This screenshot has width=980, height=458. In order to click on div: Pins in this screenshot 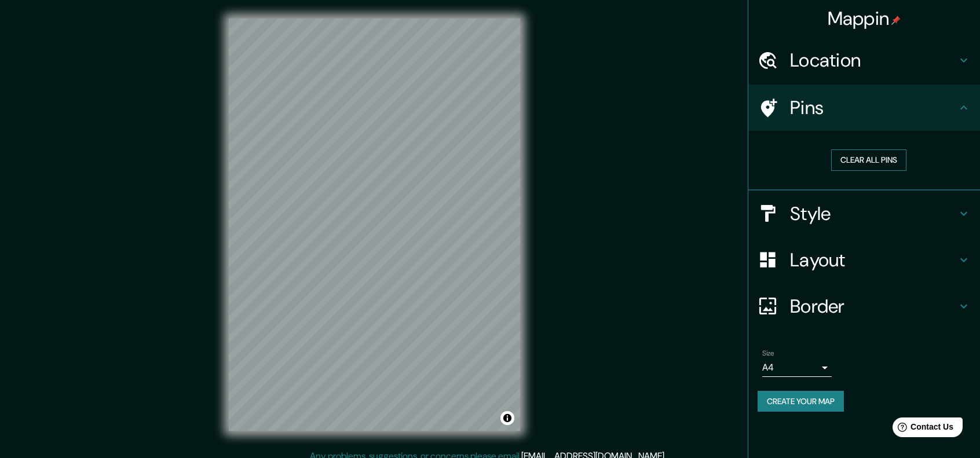, I will do `click(864, 107)`.